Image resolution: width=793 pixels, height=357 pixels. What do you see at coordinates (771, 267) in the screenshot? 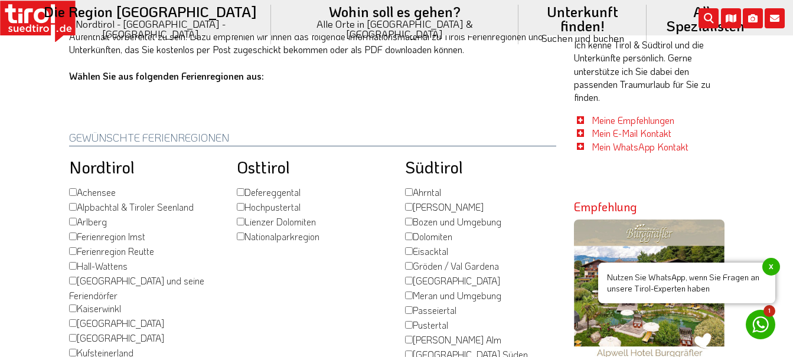
I see `span: x` at bounding box center [771, 267].